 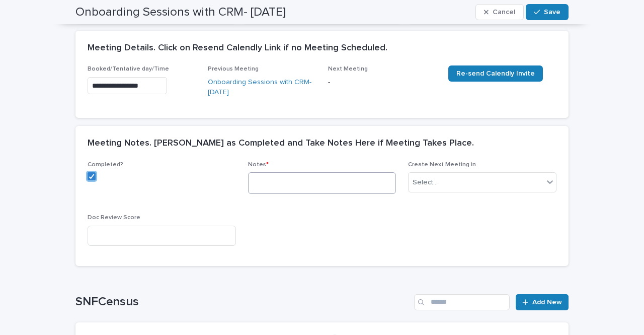 I want to click on h2: Meeting Details. Click on Resend Calendly Link if no Meeting Scheduled., so click(x=237, y=48).